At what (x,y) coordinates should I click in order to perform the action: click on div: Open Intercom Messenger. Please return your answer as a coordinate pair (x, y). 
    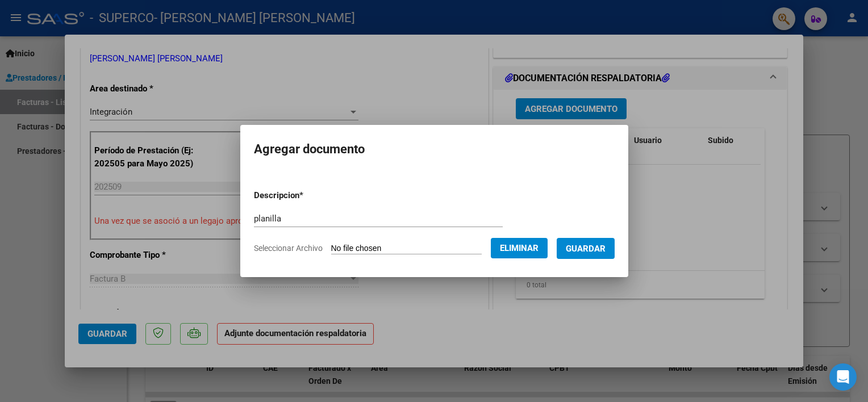
    Looking at the image, I should click on (842, 376).